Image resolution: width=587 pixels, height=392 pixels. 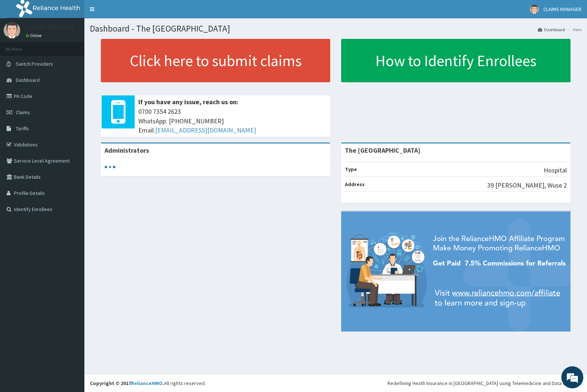 What do you see at coordinates (188, 102) in the screenshot?
I see `b: If you have any issue, reach us on:` at bounding box center [188, 102].